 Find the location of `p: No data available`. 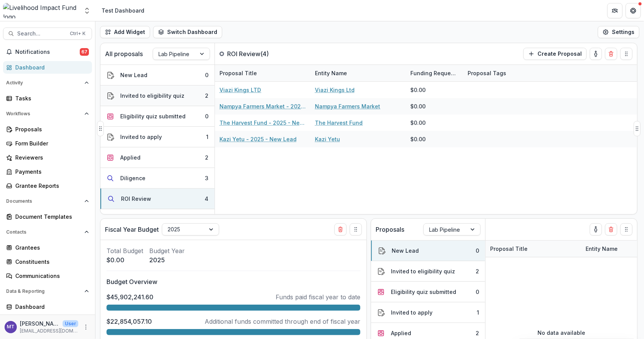

p: No data available is located at coordinates (562, 333).